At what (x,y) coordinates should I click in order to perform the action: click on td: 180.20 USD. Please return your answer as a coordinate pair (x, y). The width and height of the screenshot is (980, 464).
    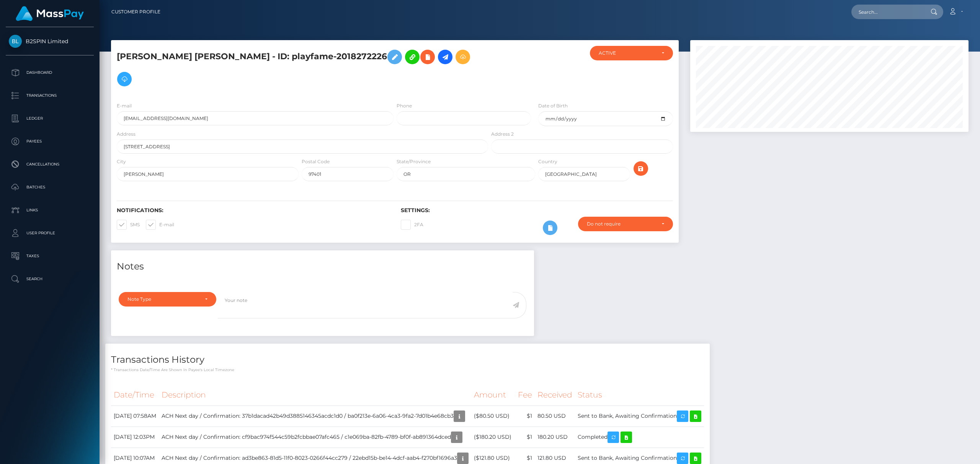
    Looking at the image, I should click on (555, 437).